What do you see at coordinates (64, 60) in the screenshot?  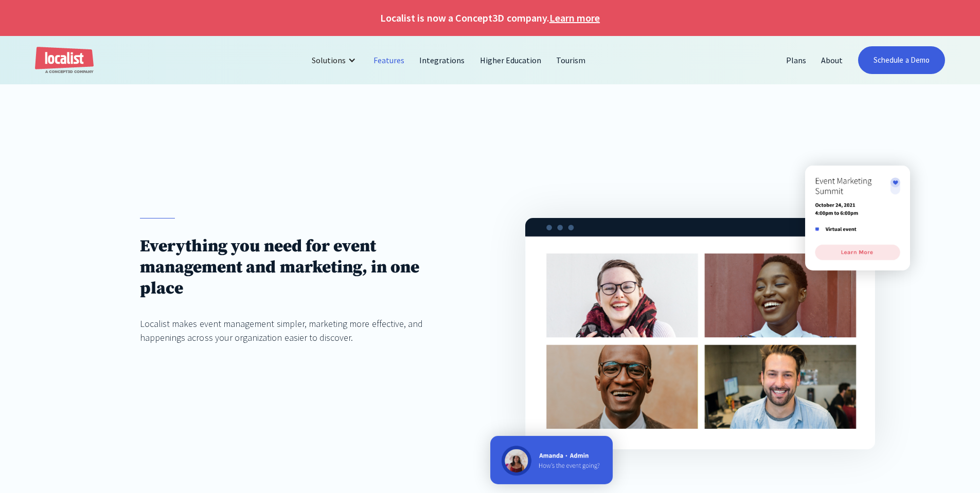 I see `a: home` at bounding box center [64, 60].